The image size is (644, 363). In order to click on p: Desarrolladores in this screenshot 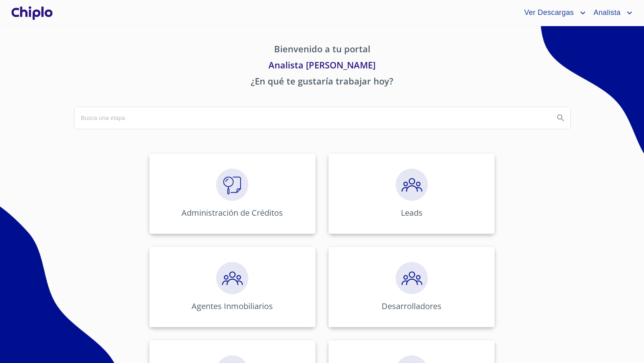, I will do `click(411, 306)`.